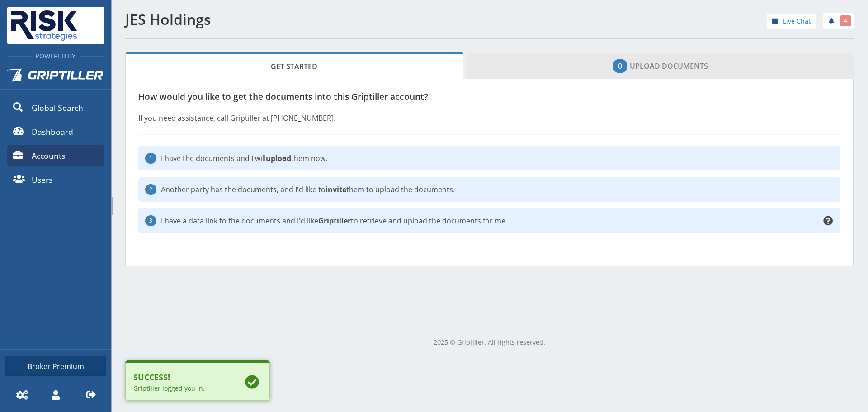 The width and height of the screenshot is (868, 412). What do you see at coordinates (305, 19) in the screenshot?
I see `h1: JES Holdings` at bounding box center [305, 19].